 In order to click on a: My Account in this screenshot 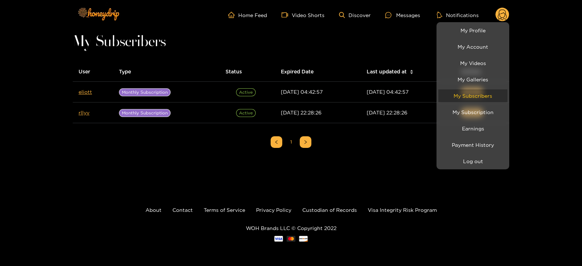, I will do `click(472, 47)`.